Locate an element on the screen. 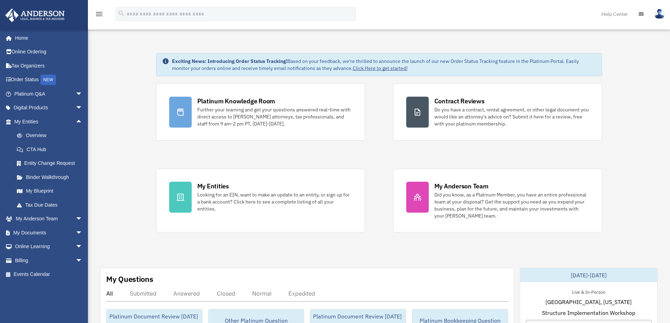 The width and height of the screenshot is (670, 323). a: Home is located at coordinates (47, 38).